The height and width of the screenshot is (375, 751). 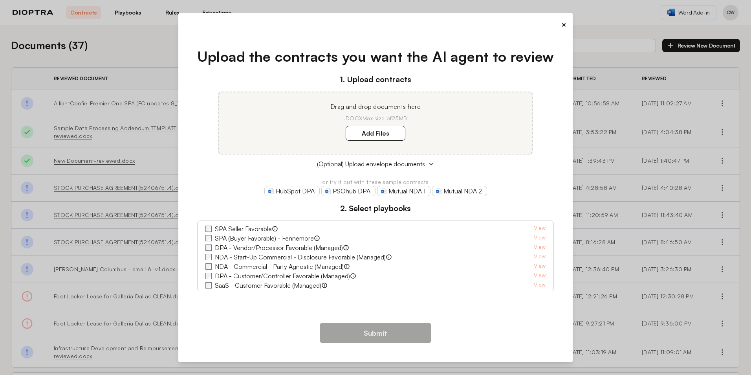 I want to click on label: DPA - Customer/Controller Favorable (Managed), so click(x=282, y=276).